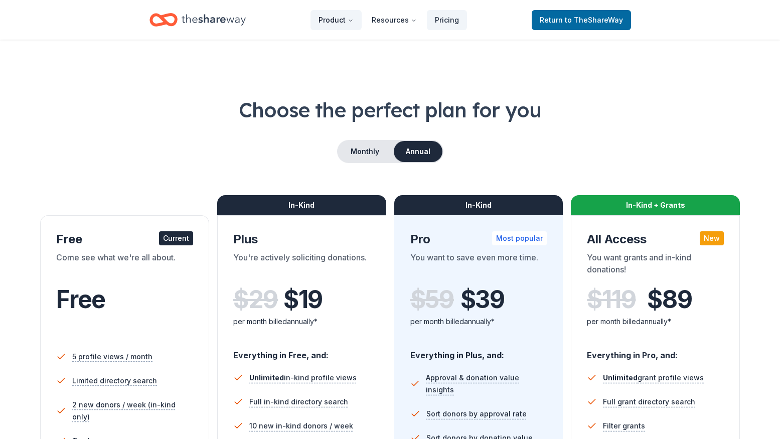 The image size is (780, 439). I want to click on span: $ 39, so click(482, 299).